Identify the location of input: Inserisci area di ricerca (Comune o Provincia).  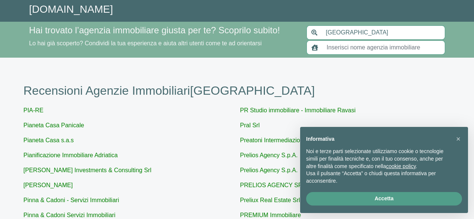
(383, 33).